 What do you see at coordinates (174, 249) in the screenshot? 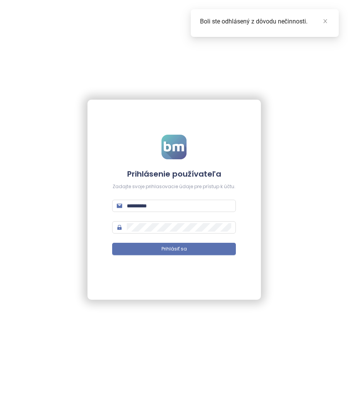
I see `span: Prihlásiť sa` at bounding box center [174, 249].